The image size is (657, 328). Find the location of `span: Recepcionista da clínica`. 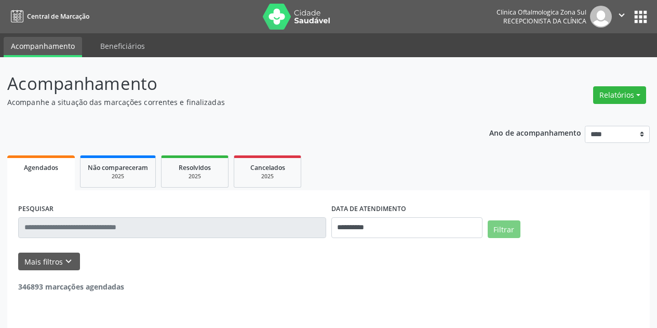

span: Recepcionista da clínica is located at coordinates (545, 21).